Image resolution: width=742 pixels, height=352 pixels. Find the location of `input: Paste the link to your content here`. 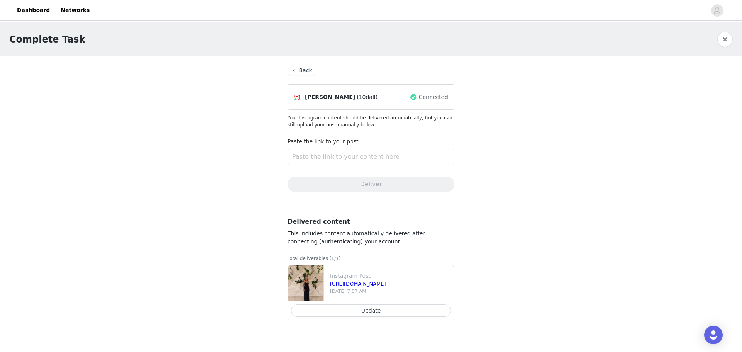

input: Paste the link to your content here is located at coordinates (371, 156).